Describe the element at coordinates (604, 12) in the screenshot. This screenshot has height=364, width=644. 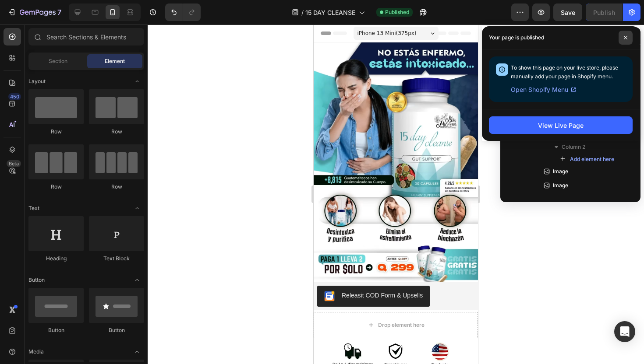
I see `button: Publish` at that location.